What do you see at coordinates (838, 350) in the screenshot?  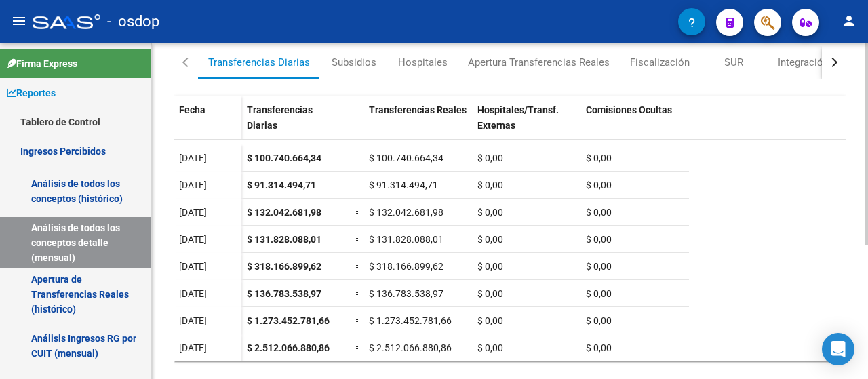 I see `div: Open Intercom Messenger` at bounding box center [838, 350].